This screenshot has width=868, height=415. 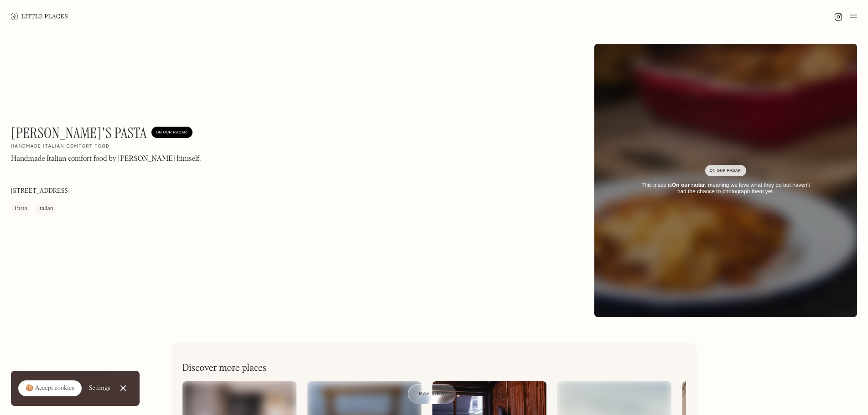 I want to click on div: Settings, so click(x=99, y=388).